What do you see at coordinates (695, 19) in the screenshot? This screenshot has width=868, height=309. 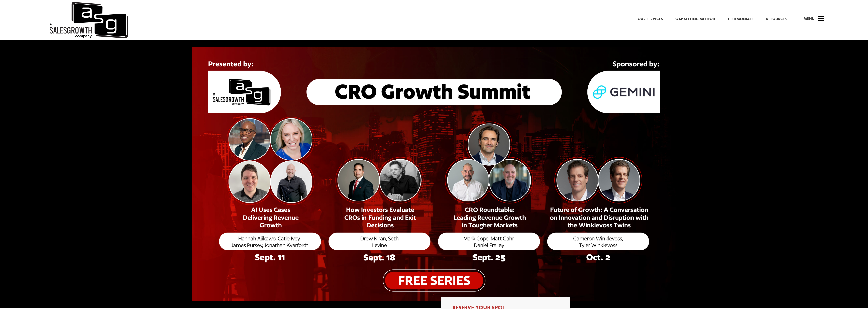 I see `a: Gap Selling Method` at bounding box center [695, 19].